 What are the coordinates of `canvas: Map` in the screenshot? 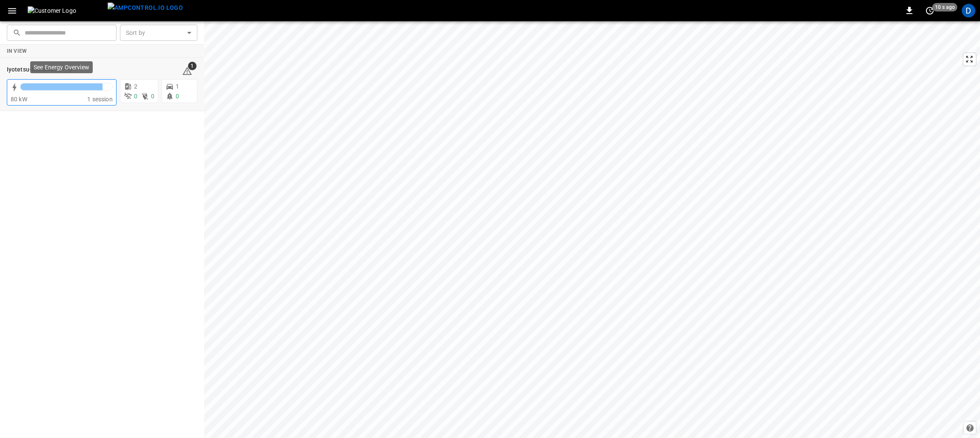 It's located at (592, 229).